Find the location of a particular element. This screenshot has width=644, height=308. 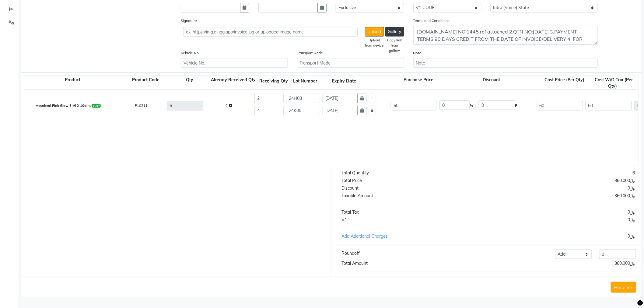

span: 1 QTY is located at coordinates (96, 106).